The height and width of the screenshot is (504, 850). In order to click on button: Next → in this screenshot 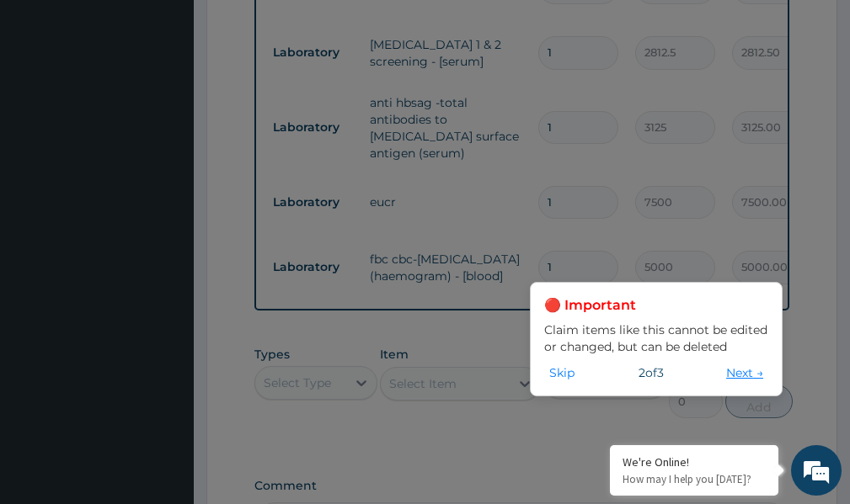, I will do `click(745, 373)`.